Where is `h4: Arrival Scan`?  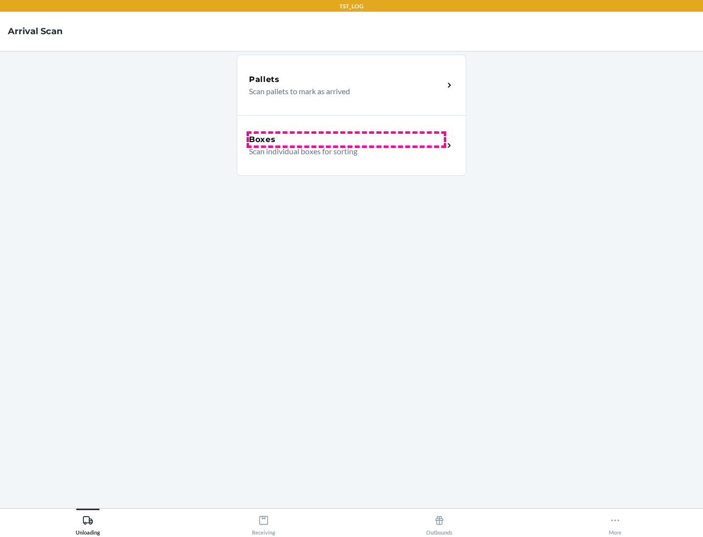 h4: Arrival Scan is located at coordinates (35, 31).